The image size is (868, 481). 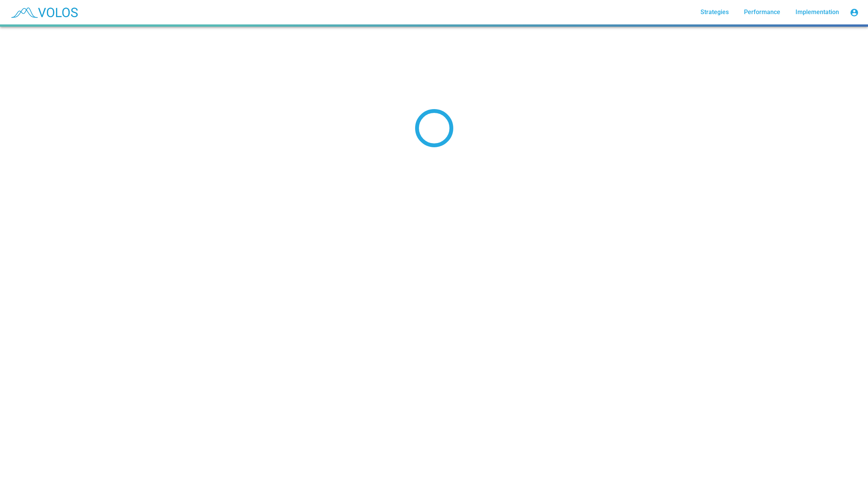 What do you see at coordinates (715, 12) in the screenshot?
I see `a: Strategies` at bounding box center [715, 12].